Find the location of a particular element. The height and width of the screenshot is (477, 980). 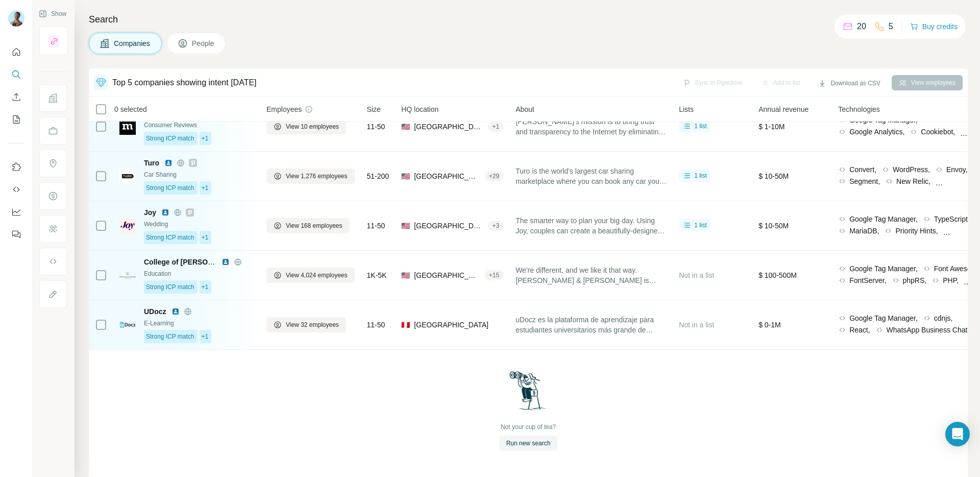

span: Employees is located at coordinates (284, 109).